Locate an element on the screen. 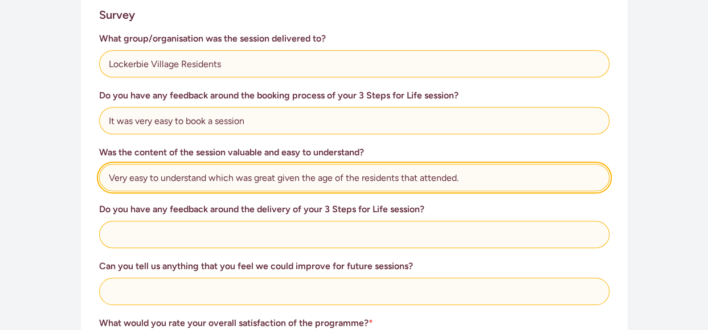 The width and height of the screenshot is (708, 330). h3: Was the content of the session valuable and easy to understand? is located at coordinates (354, 153).